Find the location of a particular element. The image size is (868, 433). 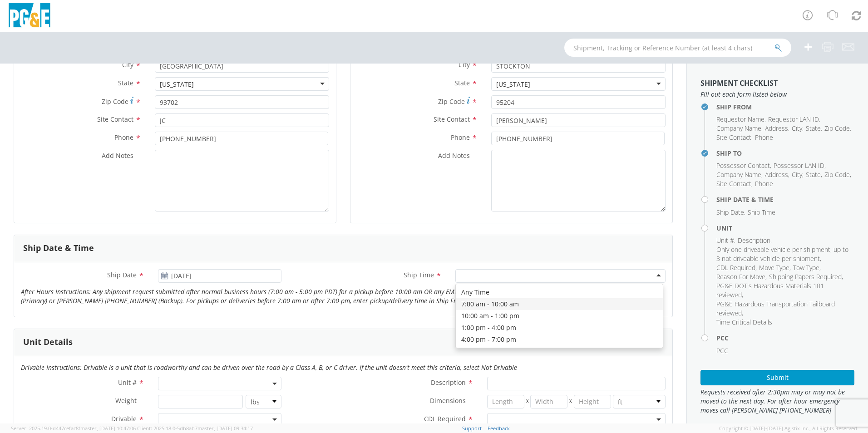

div: 7:00 am - 10:00 am is located at coordinates (559, 304).